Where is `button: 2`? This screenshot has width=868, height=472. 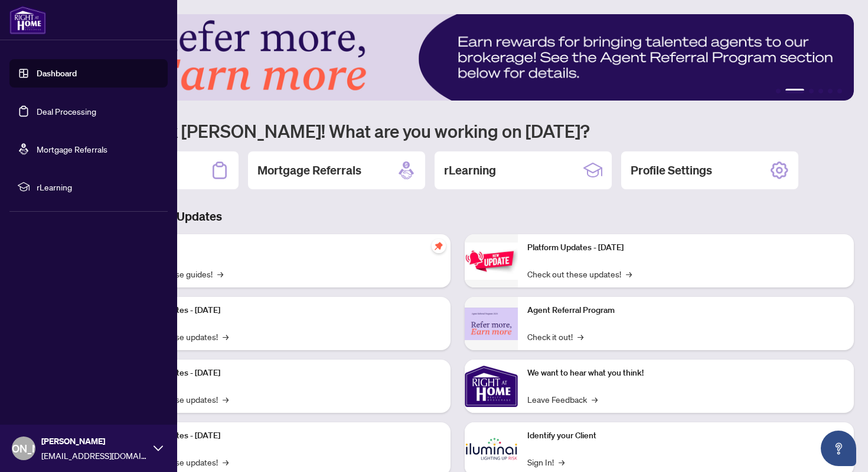
button: 2 is located at coordinates (795, 91).